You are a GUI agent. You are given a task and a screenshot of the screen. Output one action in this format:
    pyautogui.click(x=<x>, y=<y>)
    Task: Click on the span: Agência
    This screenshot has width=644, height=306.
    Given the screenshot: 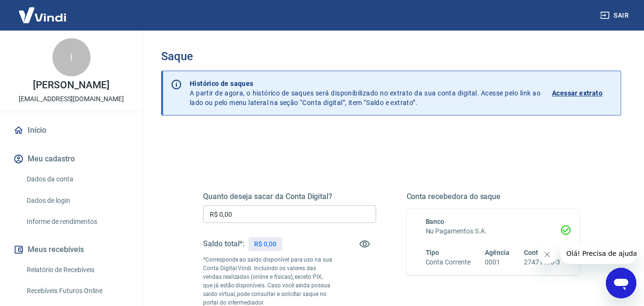 What is the action you would take?
    pyautogui.click(x=497, y=253)
    